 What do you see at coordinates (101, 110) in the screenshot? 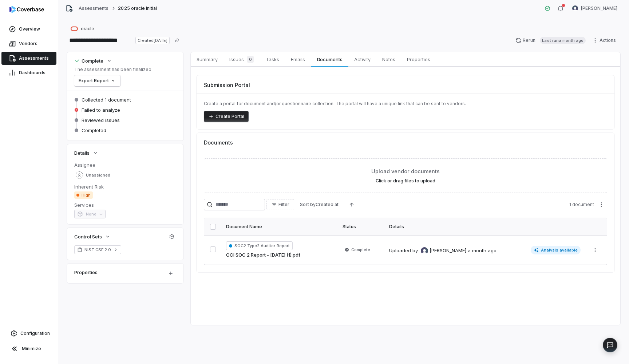
I see `span: Failed to analyze` at bounding box center [101, 110].